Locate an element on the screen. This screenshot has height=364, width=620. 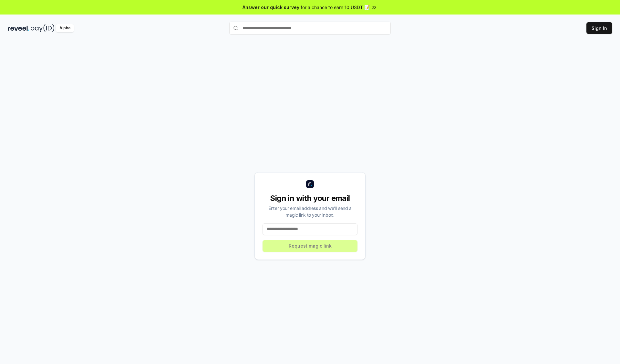
div: Enter your email address and we’ll send a magic link to your inbox. is located at coordinates (310, 211).